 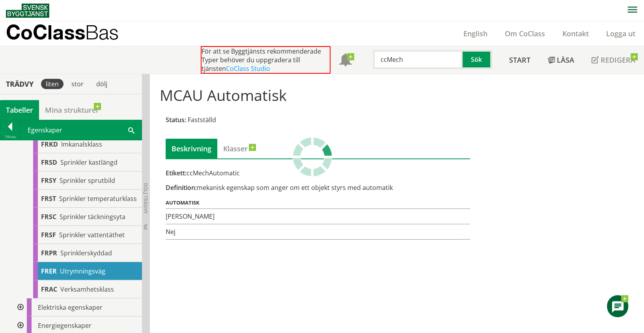 I want to click on img: Svensk Byggtjänst, so click(x=28, y=11).